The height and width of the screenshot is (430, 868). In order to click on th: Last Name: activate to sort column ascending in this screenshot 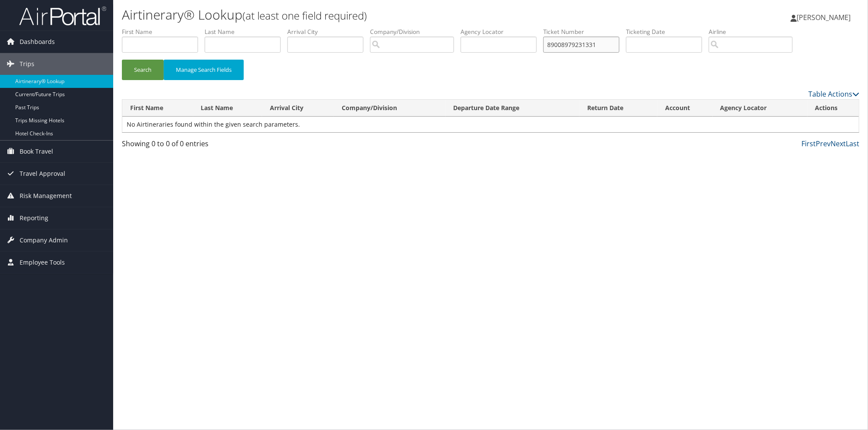, I will do `click(227, 108)`.